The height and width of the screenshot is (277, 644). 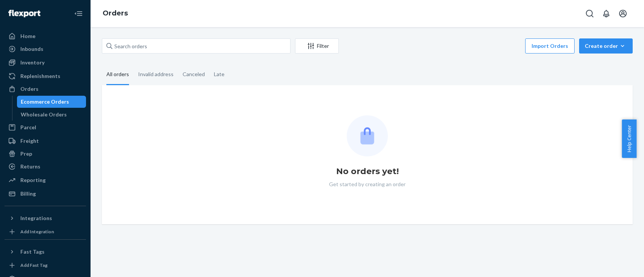 What do you see at coordinates (37, 232) in the screenshot?
I see `div: Add Integration` at bounding box center [37, 232].